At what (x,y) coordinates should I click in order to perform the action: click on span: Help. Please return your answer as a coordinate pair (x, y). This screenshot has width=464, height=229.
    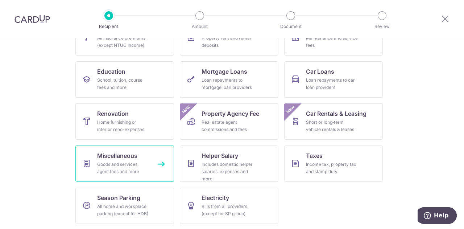
    Looking at the image, I should click on (24, 8).